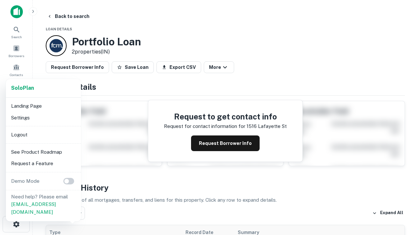 The width and height of the screenshot is (418, 235). Describe the element at coordinates (43, 106) in the screenshot. I see `li: Landing Page` at that location.